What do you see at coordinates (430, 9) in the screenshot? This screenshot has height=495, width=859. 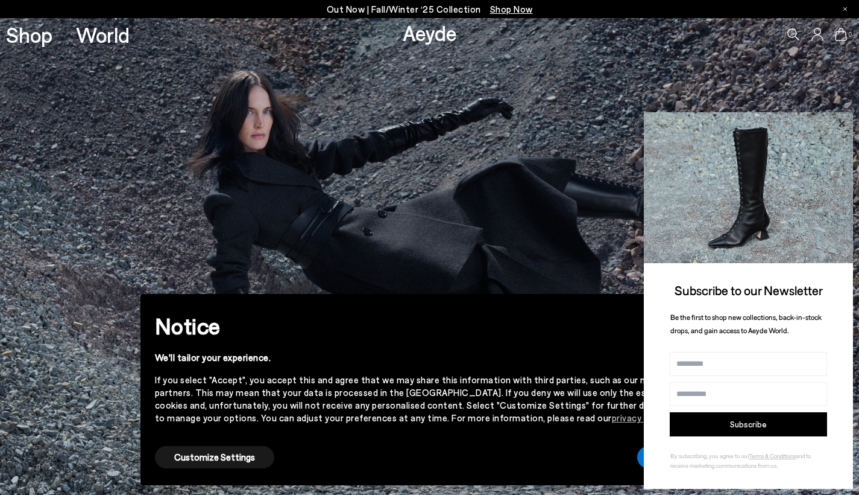 I see `p: Out Now | Fall/Winter ‘25 Collection` at bounding box center [430, 9].